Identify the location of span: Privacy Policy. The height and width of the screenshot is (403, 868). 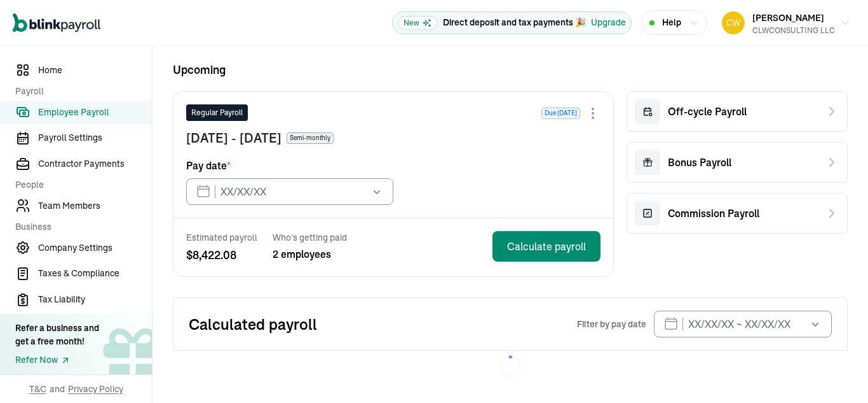
(96, 388).